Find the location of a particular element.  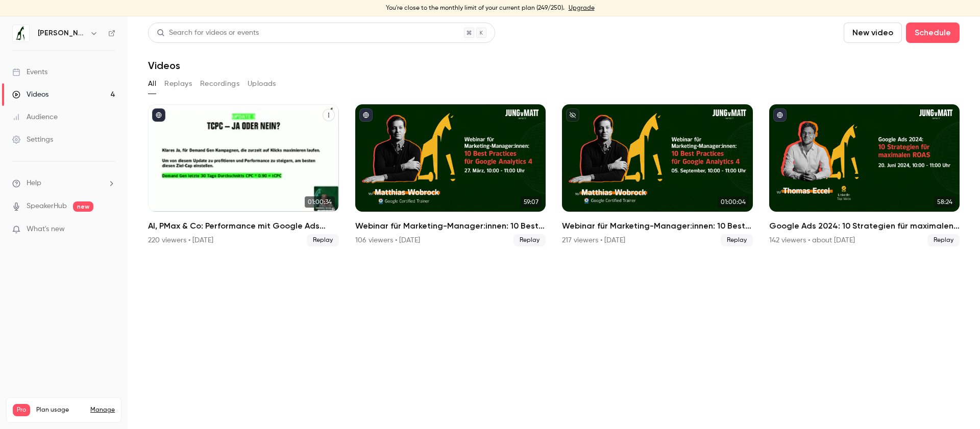

a: 01:00:04Webinar für Marketing-Manager:innen: 10 Best Practices für Google Analytics 4217 viewers ... is located at coordinates (657, 175).